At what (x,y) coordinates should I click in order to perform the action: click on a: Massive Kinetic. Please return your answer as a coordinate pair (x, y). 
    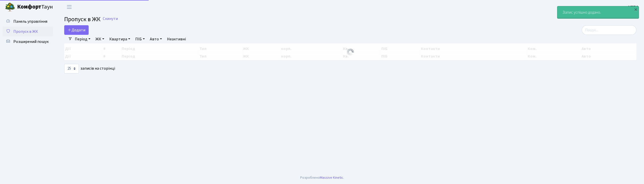
    Looking at the image, I should click on (331, 177).